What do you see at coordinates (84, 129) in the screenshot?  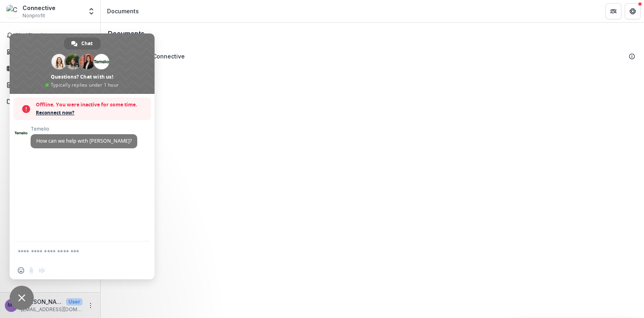 I see `span: Temelio` at bounding box center [84, 129].